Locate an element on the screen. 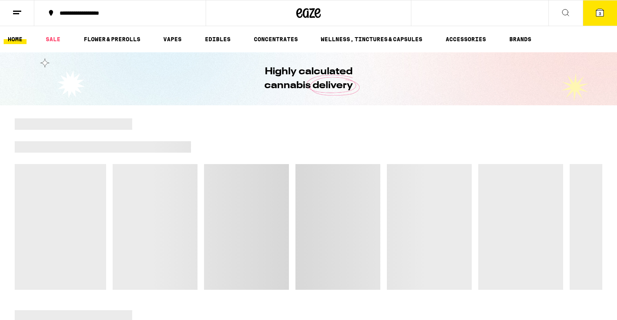 This screenshot has width=617, height=320. button: 3 is located at coordinates (600, 13).